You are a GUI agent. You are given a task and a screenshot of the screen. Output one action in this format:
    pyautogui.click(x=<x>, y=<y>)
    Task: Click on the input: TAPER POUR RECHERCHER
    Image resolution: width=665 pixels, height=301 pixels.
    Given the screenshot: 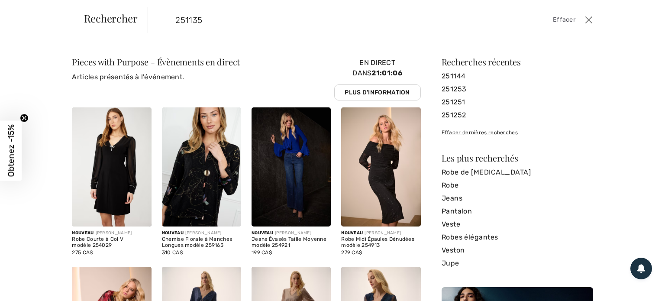 What is the action you would take?
    pyautogui.click(x=324, y=20)
    